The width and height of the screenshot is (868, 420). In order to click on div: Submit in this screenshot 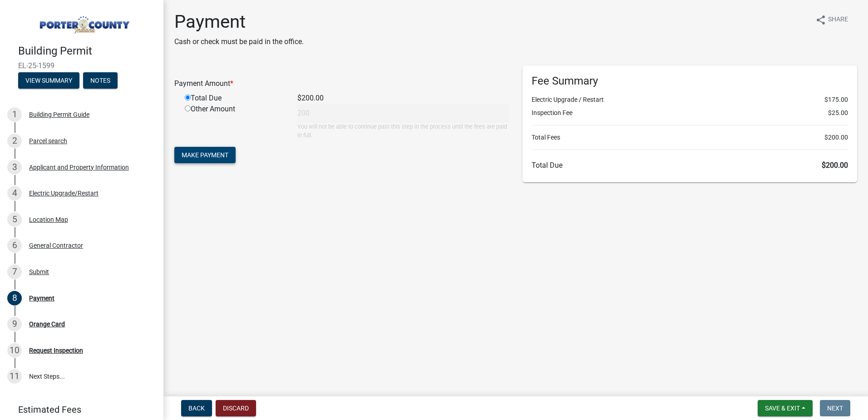, I will do `click(39, 272)`.